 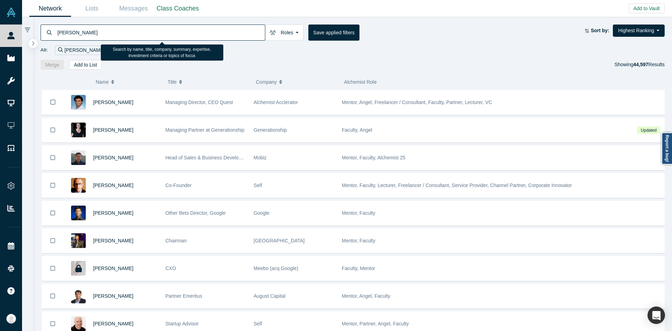 What do you see at coordinates (161, 32) in the screenshot?
I see `input: Search by name, title, company, summary, expertise, investment criteria or topics of focus` at bounding box center [161, 32].